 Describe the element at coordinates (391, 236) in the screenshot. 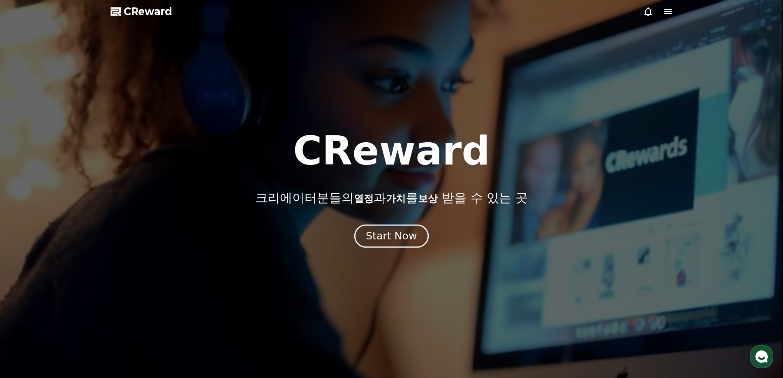

I see `div: Start Now` at that location.